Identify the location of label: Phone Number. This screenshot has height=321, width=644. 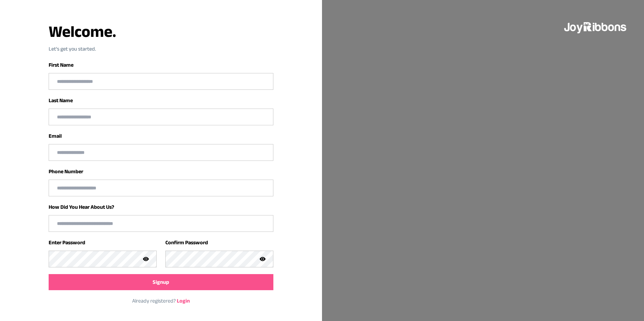
(66, 171).